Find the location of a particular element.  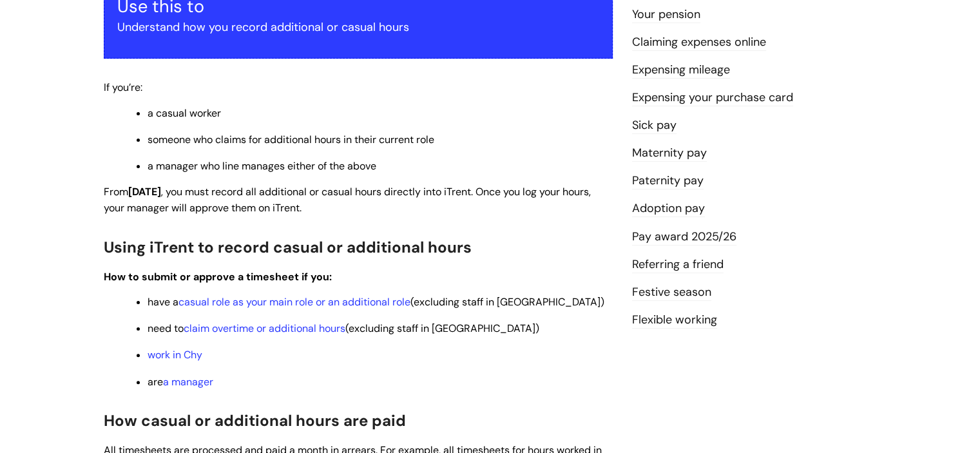

span: a casual worker is located at coordinates (185, 113).